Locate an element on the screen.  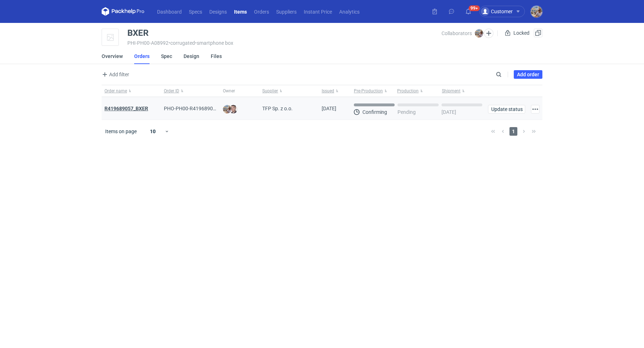
button: Production is located at coordinates (418, 91).